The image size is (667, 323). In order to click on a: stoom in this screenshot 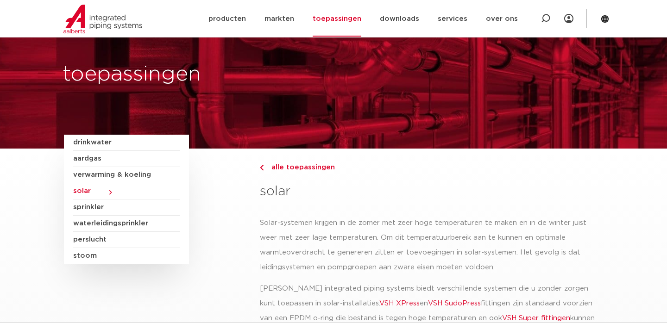, I will do `click(126, 256)`.